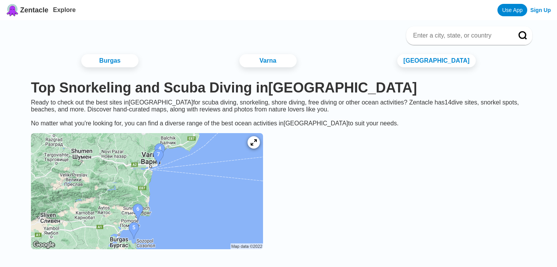 The height and width of the screenshot is (267, 557). Describe the element at coordinates (460, 36) in the screenshot. I see `input: Enter a city, state, or country` at that location.